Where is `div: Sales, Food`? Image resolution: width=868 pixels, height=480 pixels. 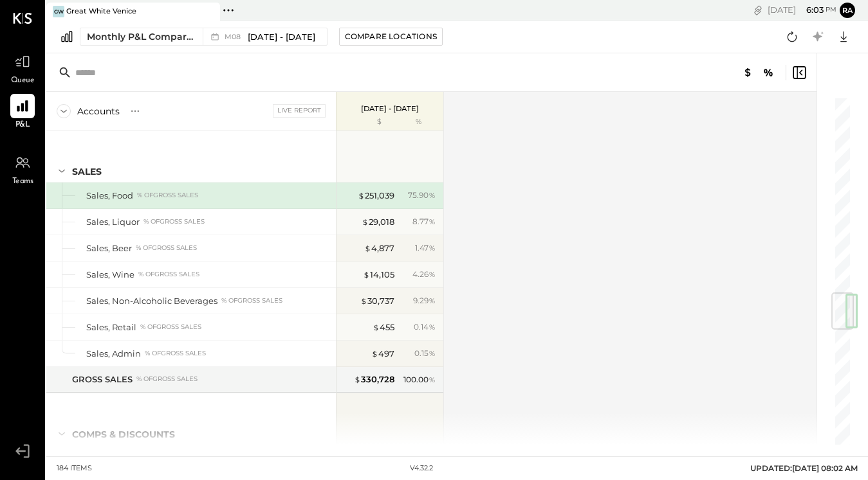
div: Sales, Food is located at coordinates (110, 196).